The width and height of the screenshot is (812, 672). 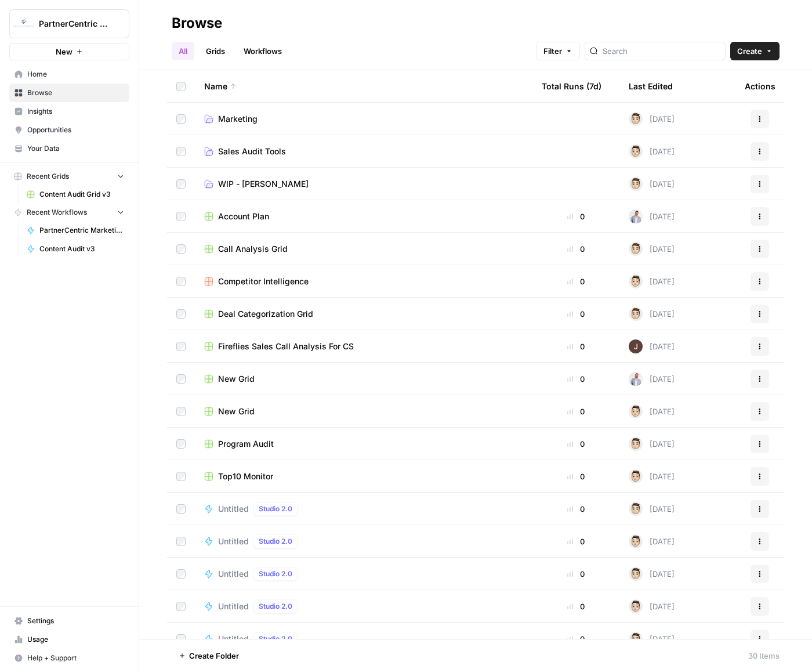 What do you see at coordinates (75, 249) in the screenshot?
I see `a: Content Audit v3` at bounding box center [75, 249].